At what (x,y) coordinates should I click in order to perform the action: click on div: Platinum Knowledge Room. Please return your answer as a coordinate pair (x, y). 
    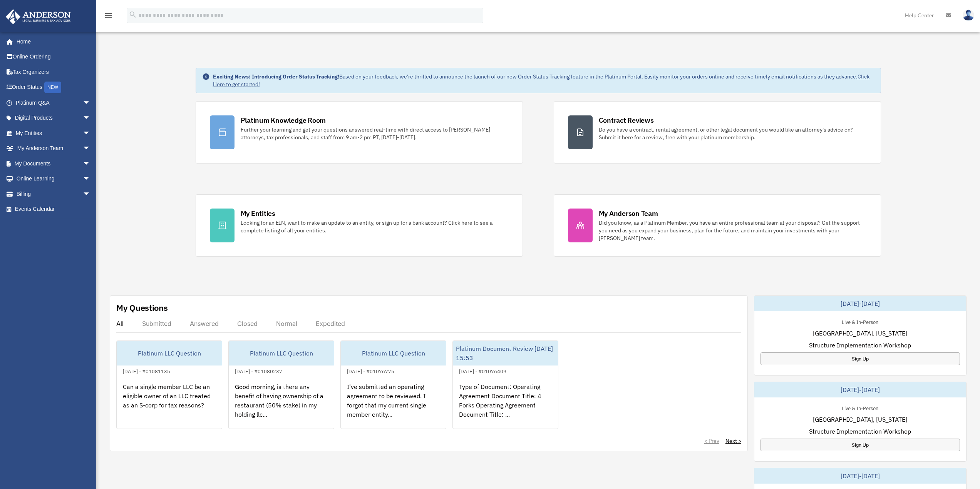
    Looking at the image, I should click on (284, 120).